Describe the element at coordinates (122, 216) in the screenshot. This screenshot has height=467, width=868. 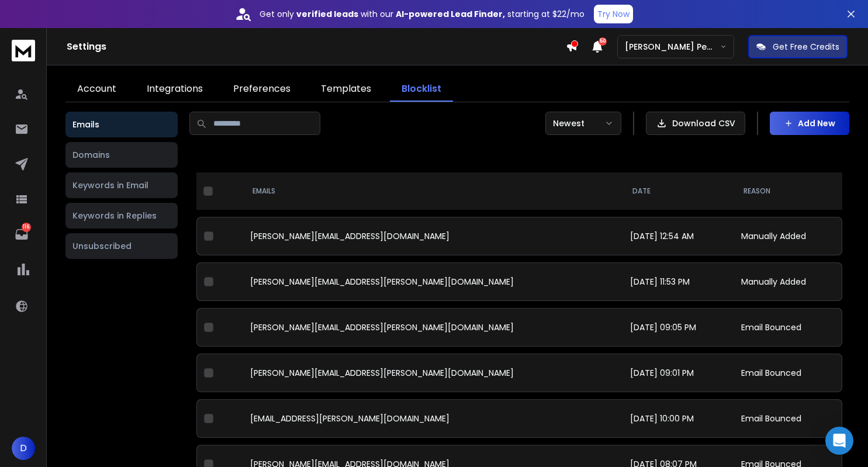
I see `button: Keywords in Replies` at that location.